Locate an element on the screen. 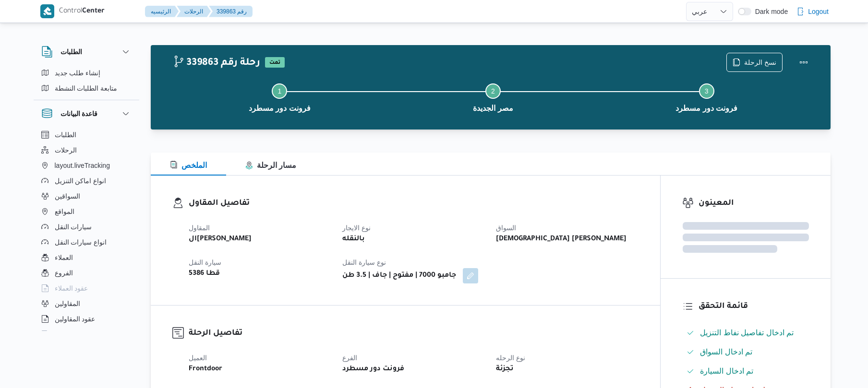 The width and height of the screenshot is (868, 388). h3: الطلبات is located at coordinates (71, 52).